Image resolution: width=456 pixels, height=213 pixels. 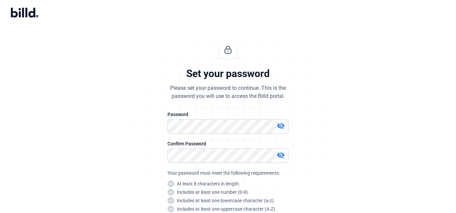 I want to click on snap: Includes at least one number (0-9)., so click(x=213, y=192).